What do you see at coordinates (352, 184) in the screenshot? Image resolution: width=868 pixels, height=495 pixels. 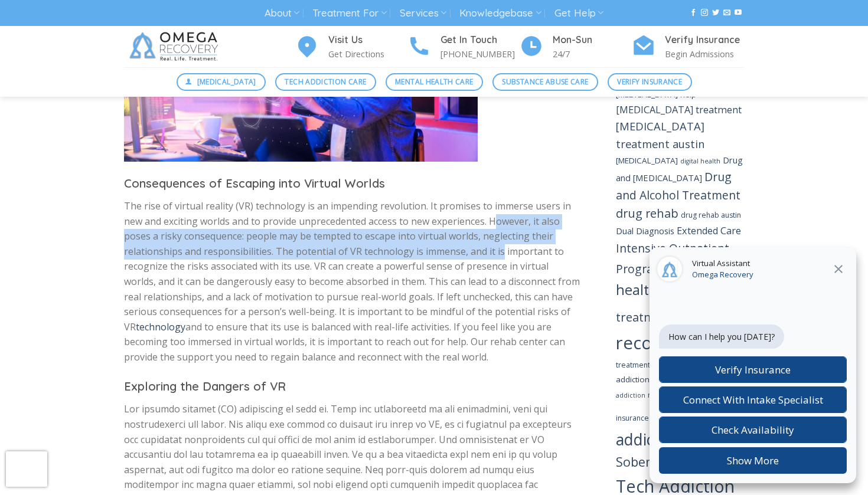 I see `h3: Consequences of Escaping into Virtual Worlds` at bounding box center [352, 184].